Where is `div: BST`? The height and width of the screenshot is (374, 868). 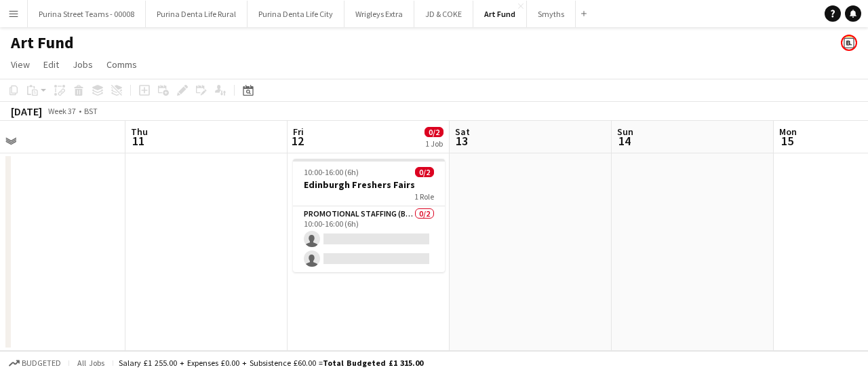 div: BST is located at coordinates (91, 111).